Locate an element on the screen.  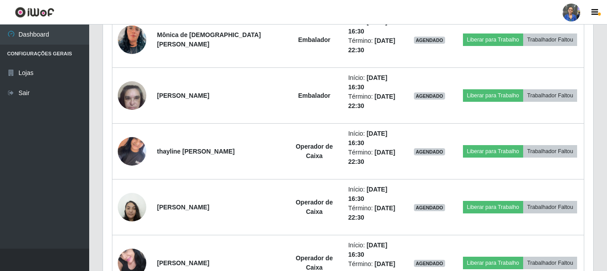
img: CoreUI Logo is located at coordinates (34, 12).